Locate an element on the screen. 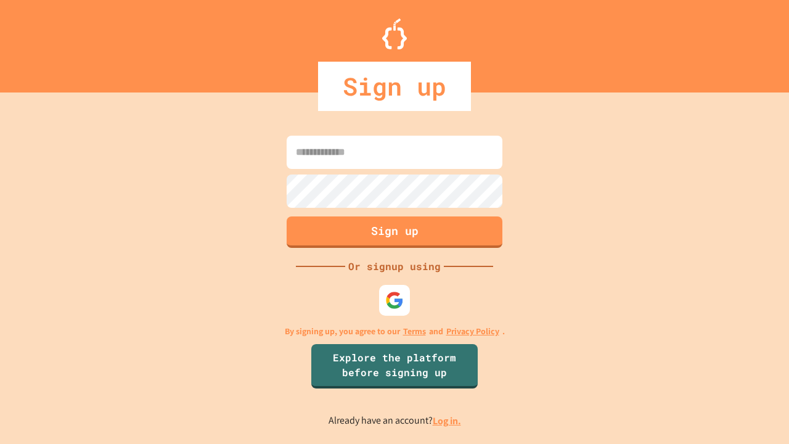 Image resolution: width=789 pixels, height=444 pixels. a: Explore the platform before signing up is located at coordinates (395, 366).